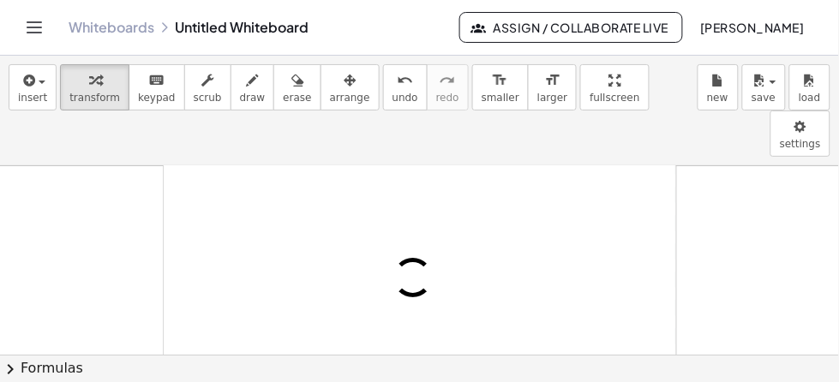  What do you see at coordinates (447, 98) in the screenshot?
I see `span: redo` at bounding box center [447, 98].